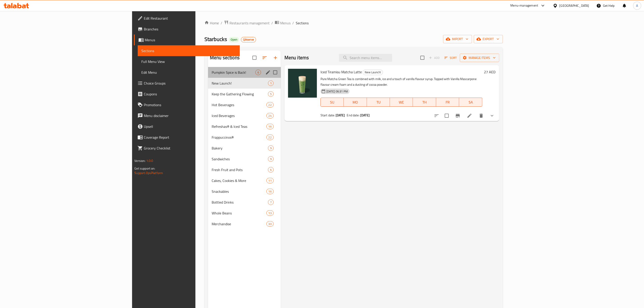 This screenshot has height=308, width=644. What do you see at coordinates (245, 148) in the screenshot?
I see `div: Bakery9` at bounding box center [245, 148].